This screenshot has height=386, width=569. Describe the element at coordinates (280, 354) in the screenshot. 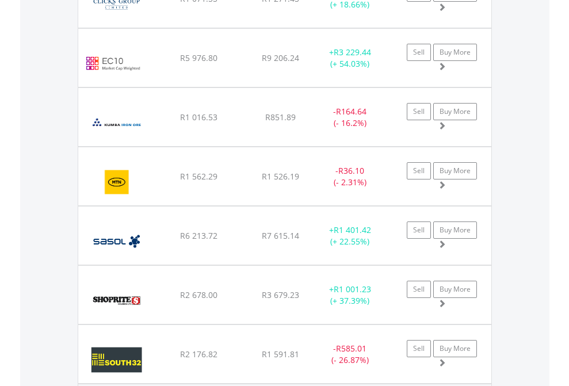

I see `span: R1 591.81` at that location.